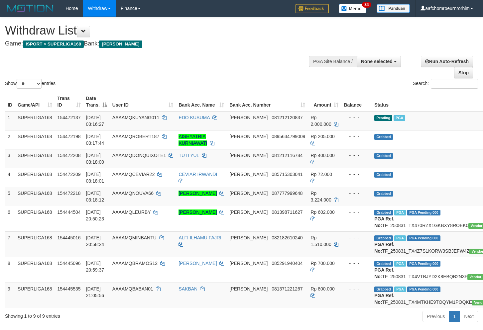 The height and width of the screenshot is (330, 483). Describe the element at coordinates (321, 121) in the screenshot. I see `span: Rp 2.000.000` at that location.